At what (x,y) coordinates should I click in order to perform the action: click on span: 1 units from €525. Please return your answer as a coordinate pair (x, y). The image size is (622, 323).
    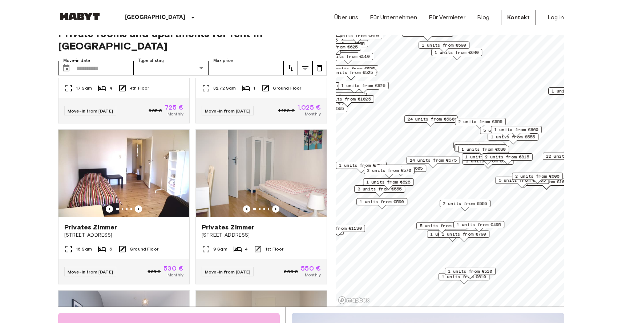
    Looking at the image, I should click on (389, 182).